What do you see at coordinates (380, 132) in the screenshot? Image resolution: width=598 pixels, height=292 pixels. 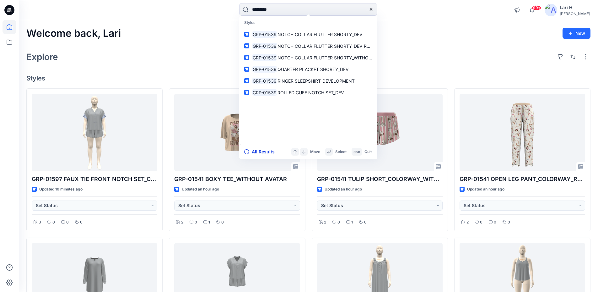 I see `a: GRP-01541 TULIP SHORT_COLORWAY_WITHOUT AVATAR` at bounding box center [380, 132].